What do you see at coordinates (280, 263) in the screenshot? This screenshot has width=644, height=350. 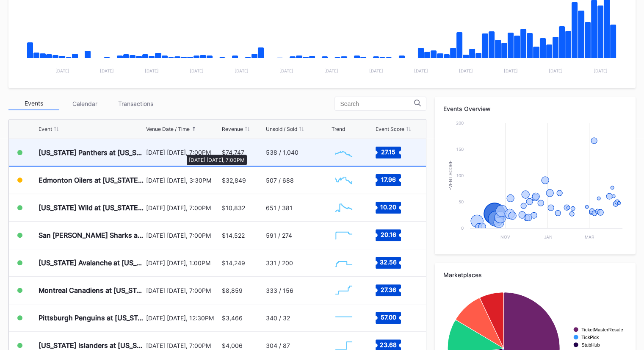 I see `div: 331 / 200` at bounding box center [280, 263].